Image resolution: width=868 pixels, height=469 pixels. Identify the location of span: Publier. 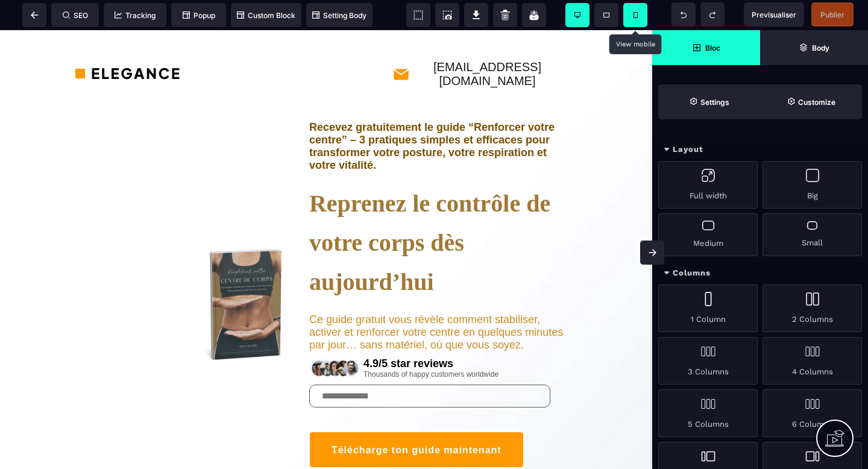
(833, 15).